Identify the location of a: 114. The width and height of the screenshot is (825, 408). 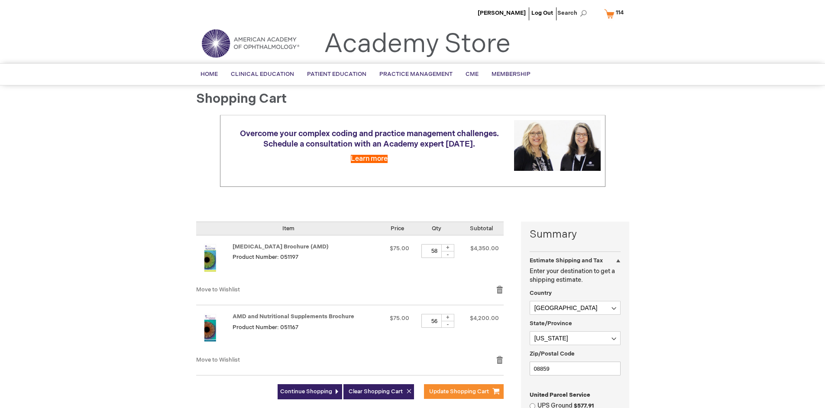
(616, 13).